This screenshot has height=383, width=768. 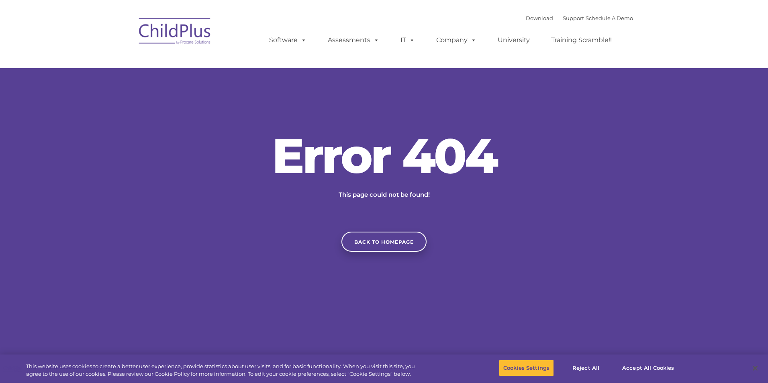 What do you see at coordinates (408, 40) in the screenshot?
I see `a: IT` at bounding box center [408, 40].